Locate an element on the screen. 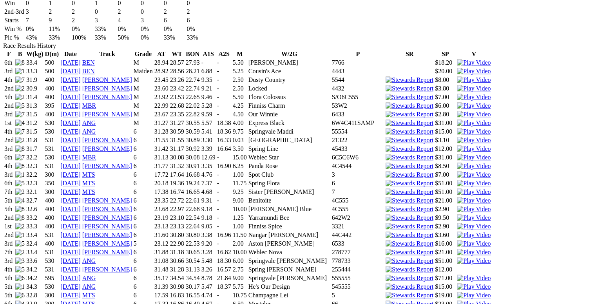  th: V is located at coordinates (473, 54).